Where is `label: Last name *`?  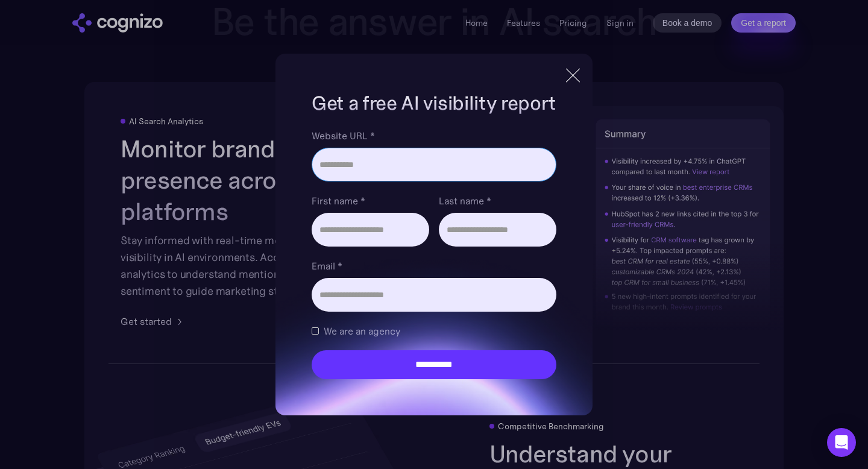 label: Last name * is located at coordinates (497, 201).